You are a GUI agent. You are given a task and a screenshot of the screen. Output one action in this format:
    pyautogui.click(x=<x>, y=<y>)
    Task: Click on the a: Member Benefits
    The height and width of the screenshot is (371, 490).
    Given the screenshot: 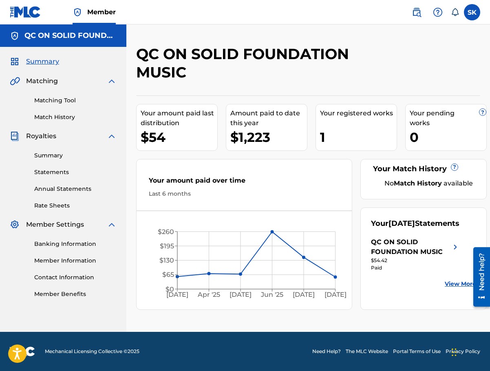 What is the action you would take?
    pyautogui.click(x=75, y=294)
    